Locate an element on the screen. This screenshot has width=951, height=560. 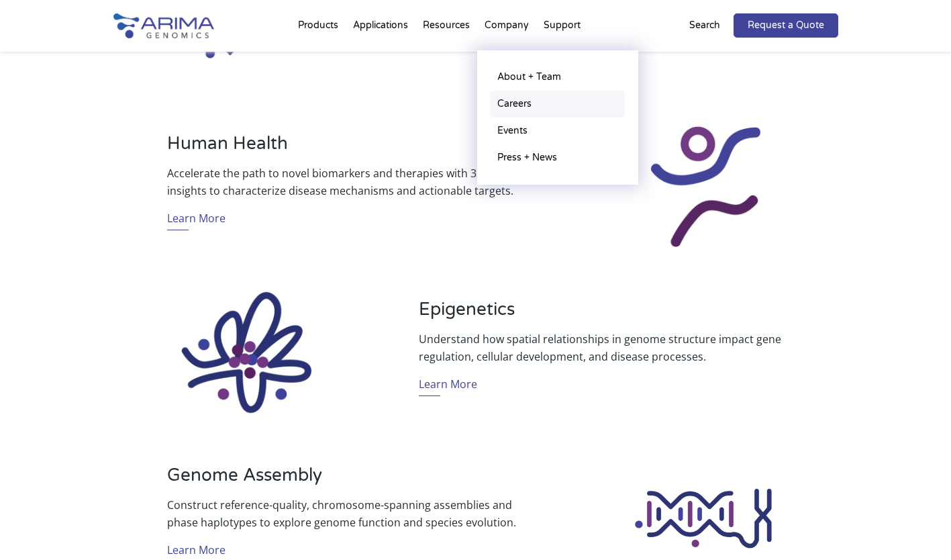
div: Chat Widget is located at coordinates (918, 528).